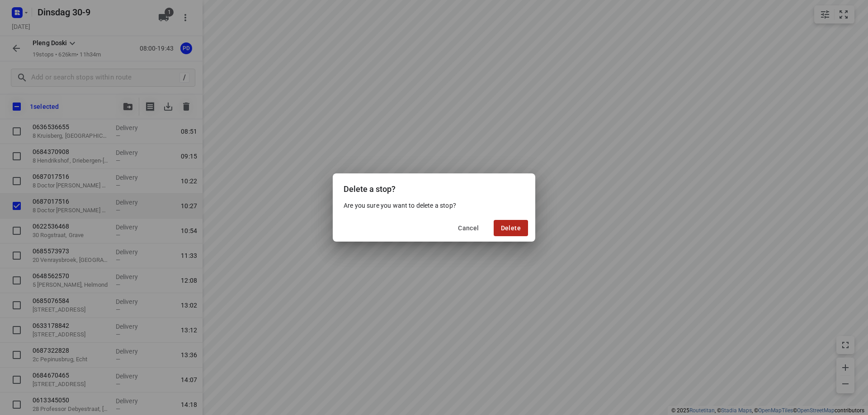 The width and height of the screenshot is (868, 415). What do you see at coordinates (511, 228) in the screenshot?
I see `button: Delete` at bounding box center [511, 228].